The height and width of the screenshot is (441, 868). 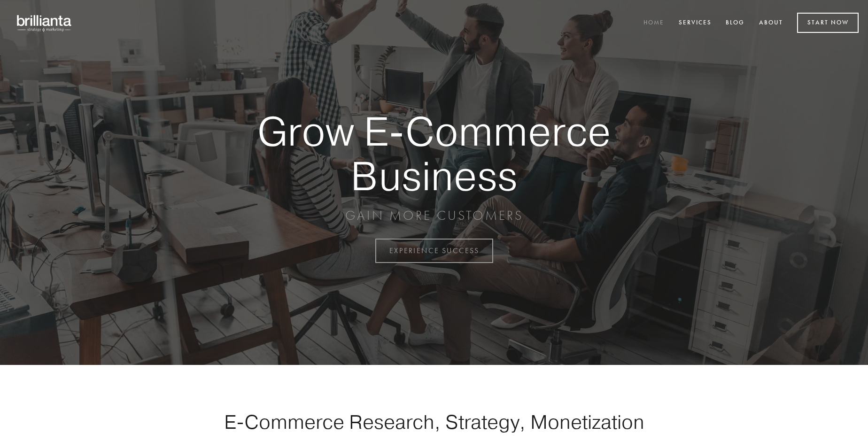 What do you see at coordinates (45, 23) in the screenshot?
I see `img: brillianta - research, strategy, marketing` at bounding box center [45, 23].